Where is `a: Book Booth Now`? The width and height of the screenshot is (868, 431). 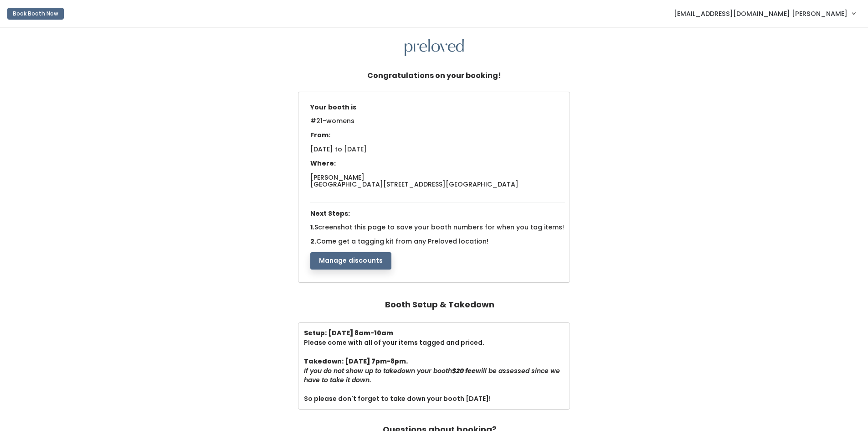
a: Book Booth Now is located at coordinates (35, 14).